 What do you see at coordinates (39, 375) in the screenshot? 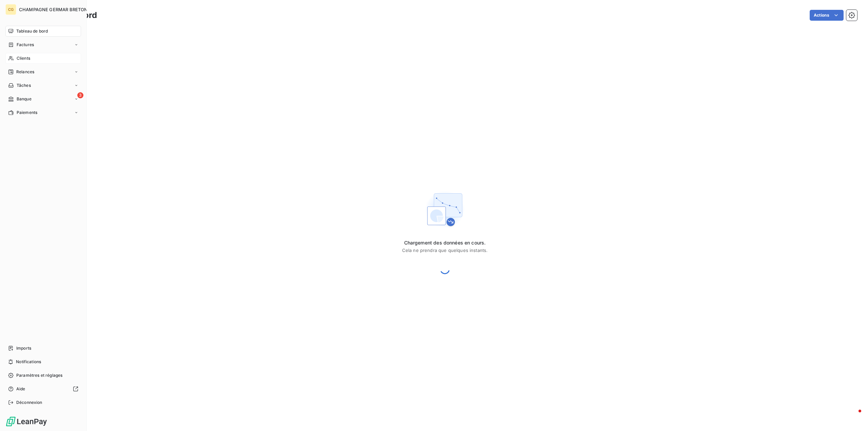
I see `span: Paramètres et réglages` at bounding box center [39, 375].